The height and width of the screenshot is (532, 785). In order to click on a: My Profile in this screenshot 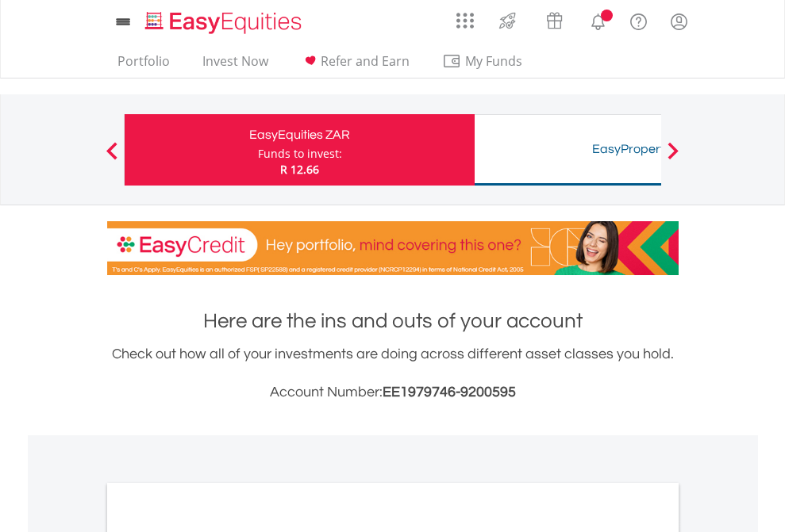, I will do `click(679, 22)`.